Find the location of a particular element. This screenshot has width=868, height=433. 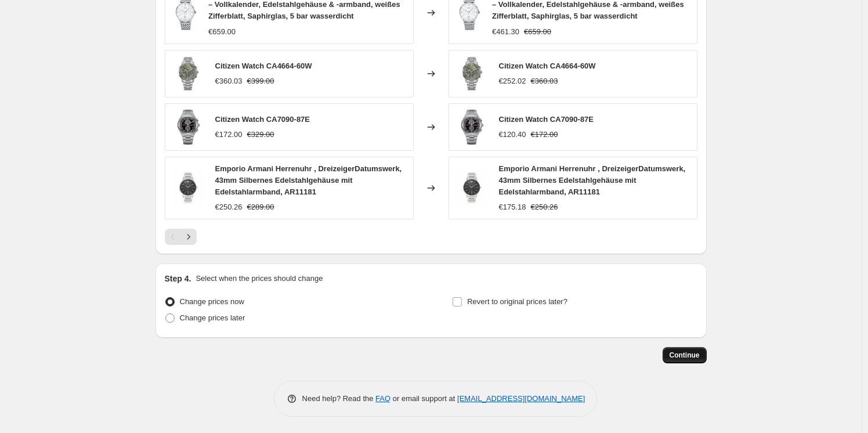

strike: €399.00 is located at coordinates (261, 82).